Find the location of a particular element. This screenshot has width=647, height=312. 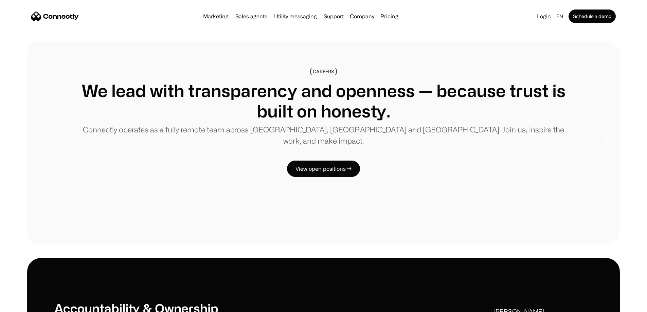

a: Utility messaging is located at coordinates (295, 16).